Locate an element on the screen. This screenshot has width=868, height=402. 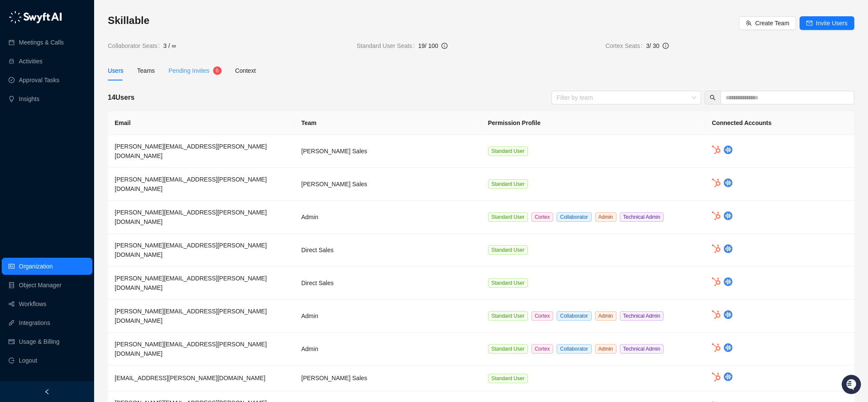
th: Connected Accounts is located at coordinates (780, 123).